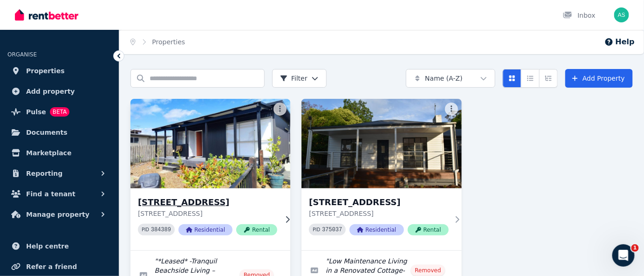 This screenshot has height=276, width=644. Describe the element at coordinates (444, 78) in the screenshot. I see `span: Name (A-Z)` at that location.